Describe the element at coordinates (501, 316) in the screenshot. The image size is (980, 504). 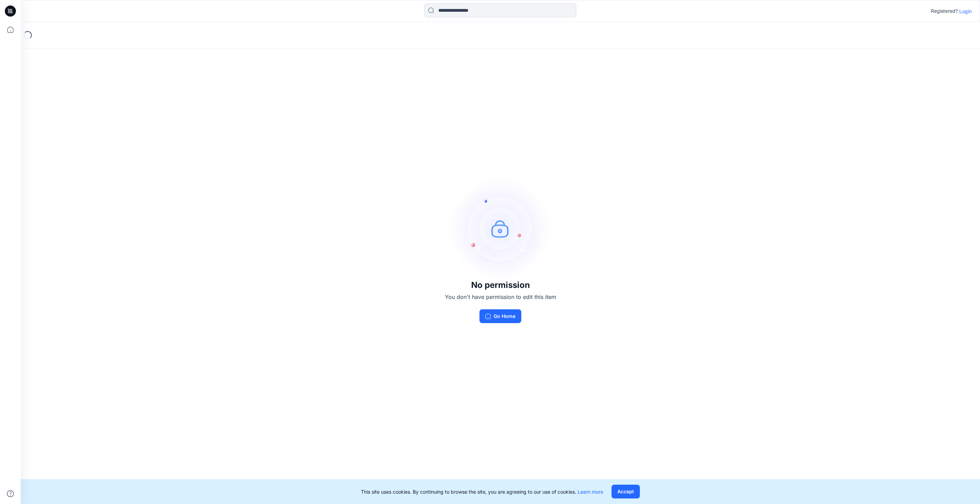
I see `a: Go Home` at that location.